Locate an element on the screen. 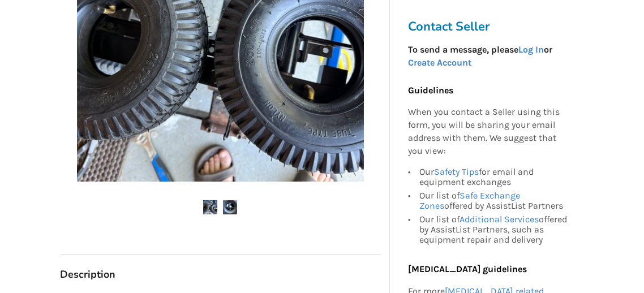 This screenshot has height=293, width=644. a: Create Account is located at coordinates (440, 62).